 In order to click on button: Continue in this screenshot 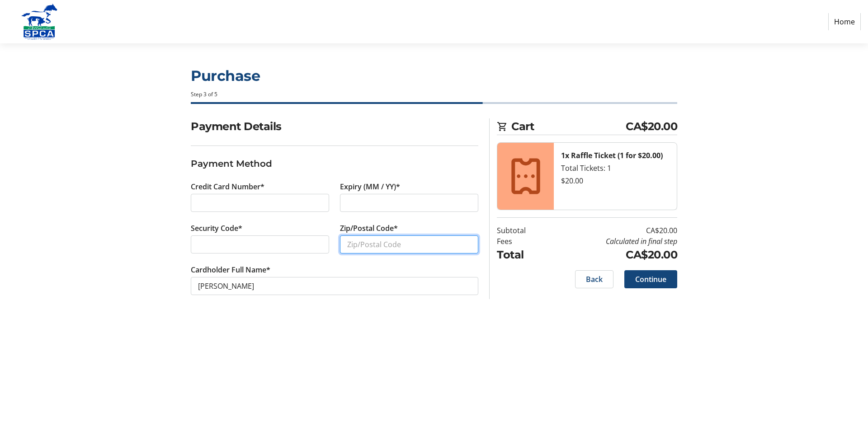, I will do `click(650, 280)`.